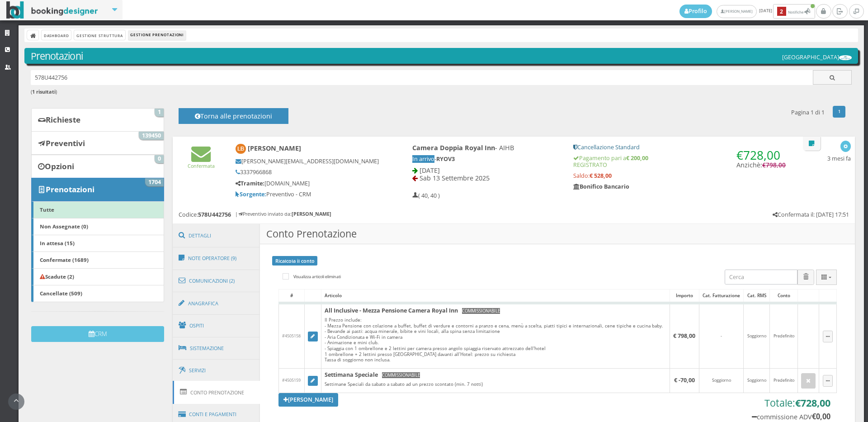 Image resolution: width=868 pixels, height=422 pixels. I want to click on b: € -70,00, so click(684, 380).